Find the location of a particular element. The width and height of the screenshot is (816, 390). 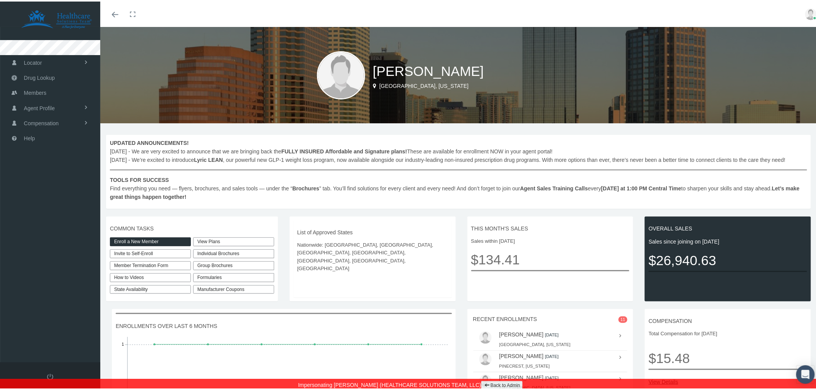

b: Lyric LEAN is located at coordinates (208, 159).